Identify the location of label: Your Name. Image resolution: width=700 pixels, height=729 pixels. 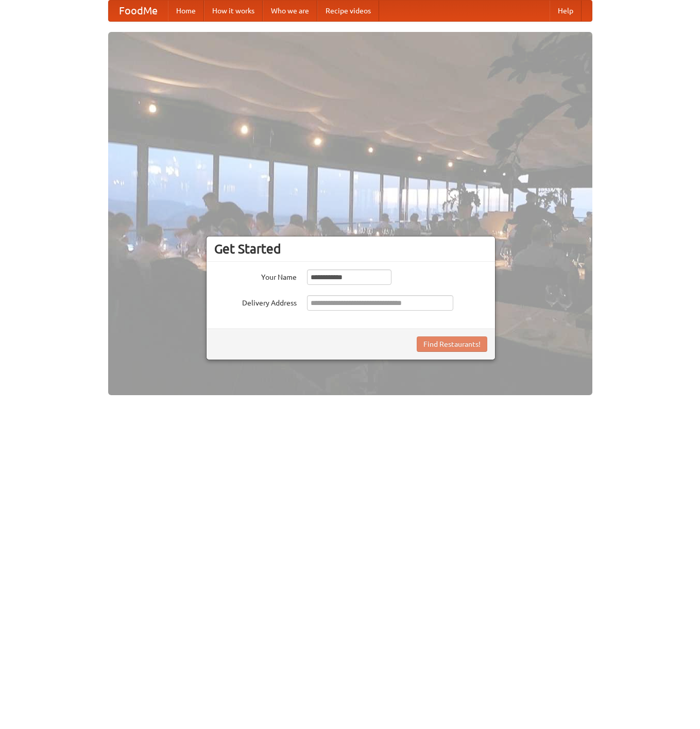
(255, 276).